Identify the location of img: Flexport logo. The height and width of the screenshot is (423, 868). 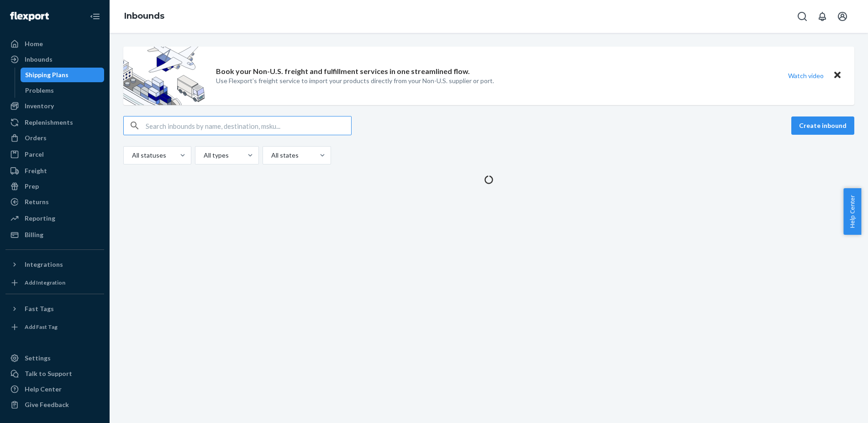
(29, 17).